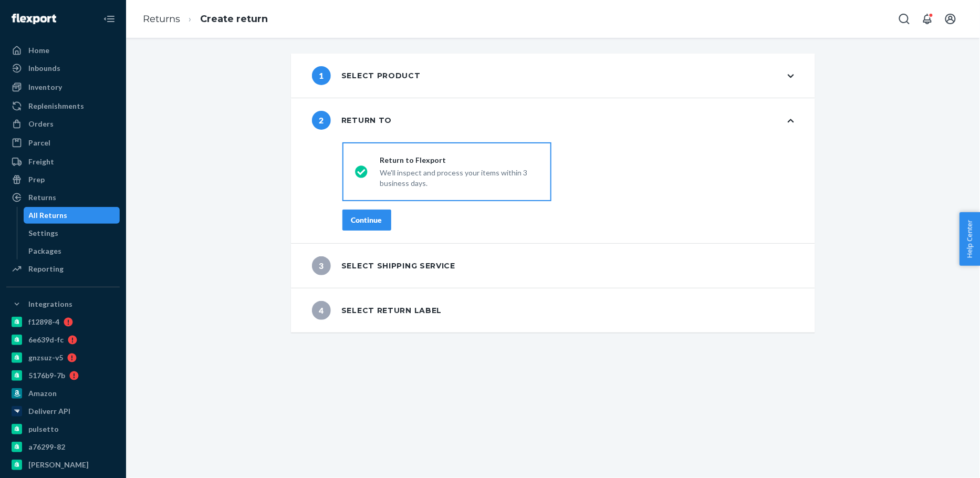  What do you see at coordinates (34, 19) in the screenshot?
I see `img: Flexport logo` at bounding box center [34, 19].